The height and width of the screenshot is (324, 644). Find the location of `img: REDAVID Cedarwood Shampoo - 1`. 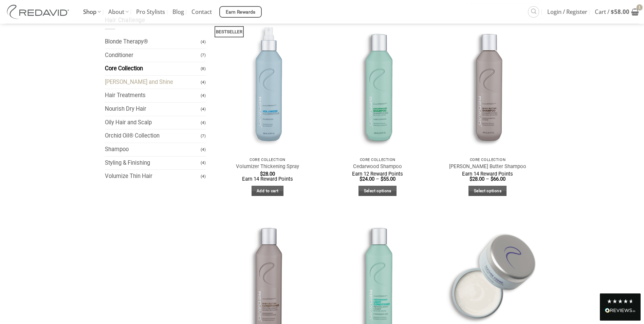

img: REDAVID Cedarwood Shampoo - 1 is located at coordinates (378, 85).